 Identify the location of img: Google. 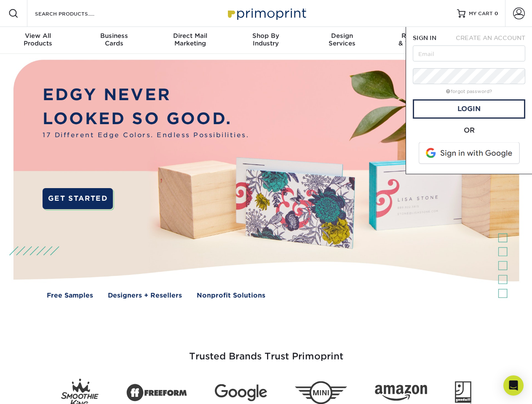
(241, 393).